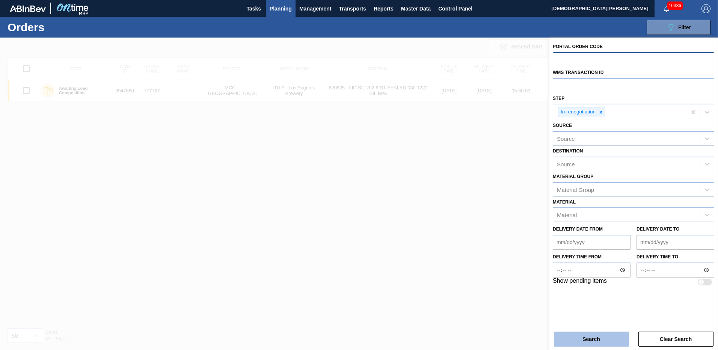 The width and height of the screenshot is (718, 350). What do you see at coordinates (63, 27) in the screenshot?
I see `h1: Orders` at bounding box center [63, 27].